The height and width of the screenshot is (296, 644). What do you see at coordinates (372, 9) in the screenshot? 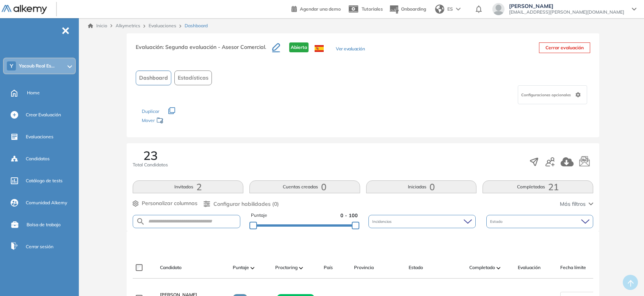
I see `span: Tutoriales` at bounding box center [372, 9].